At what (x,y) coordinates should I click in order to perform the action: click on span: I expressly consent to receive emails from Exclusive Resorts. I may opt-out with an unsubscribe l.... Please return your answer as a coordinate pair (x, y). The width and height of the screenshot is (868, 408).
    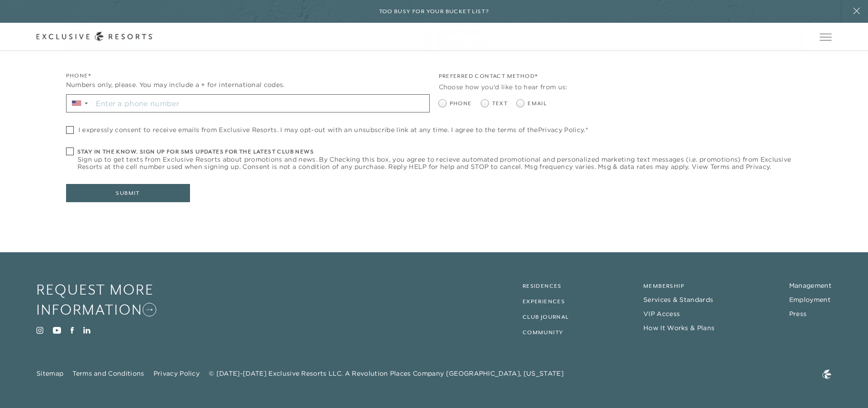
    Looking at the image, I should click on (333, 130).